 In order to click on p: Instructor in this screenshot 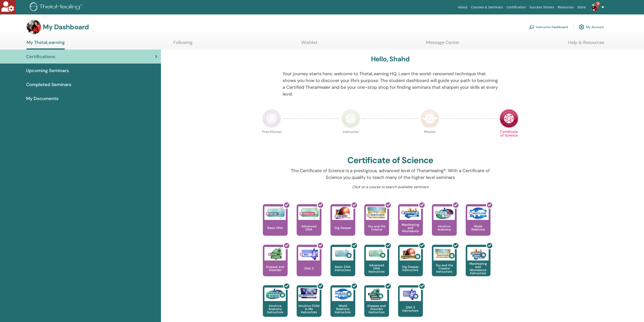, I will do `click(351, 140)`.